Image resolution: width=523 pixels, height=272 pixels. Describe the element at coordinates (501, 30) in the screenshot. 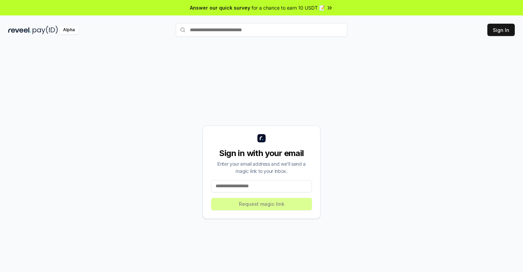

I see `button: Sign In` at that location.